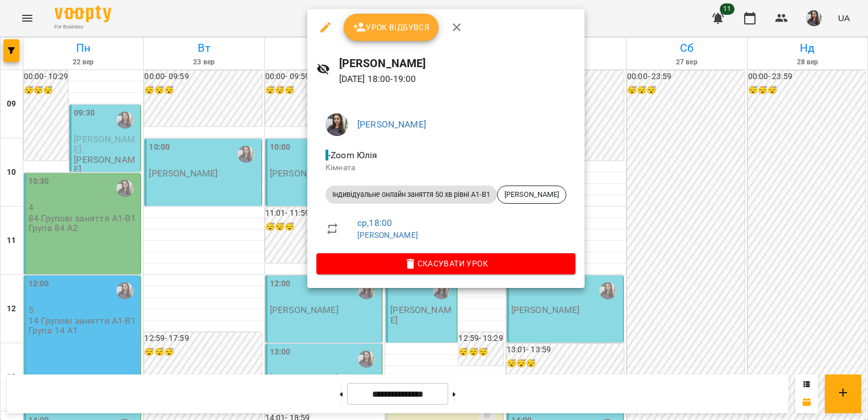  Describe the element at coordinates (412, 195) in the screenshot. I see `span: Індивідуальне онлайн заняття 50 хв рівні А1-В1` at that location.